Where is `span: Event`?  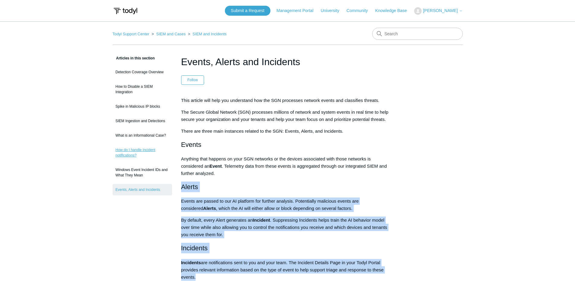 span: Event is located at coordinates (216, 166).